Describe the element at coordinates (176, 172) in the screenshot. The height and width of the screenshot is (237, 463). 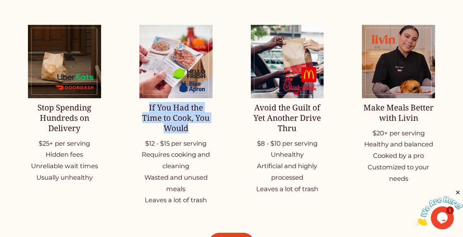
I see `p: $12 - $15 per serving Requires cooking and cleaning Wasted and unused meals Leaves a lot of trash` at that location.